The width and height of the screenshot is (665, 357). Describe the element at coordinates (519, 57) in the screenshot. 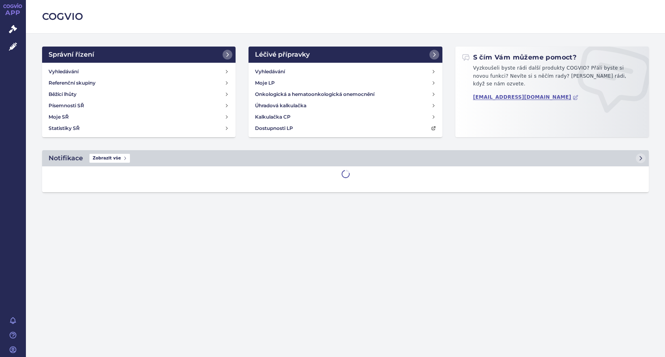

I see `h2: S čím Vám můžeme pomoct?` at that location.